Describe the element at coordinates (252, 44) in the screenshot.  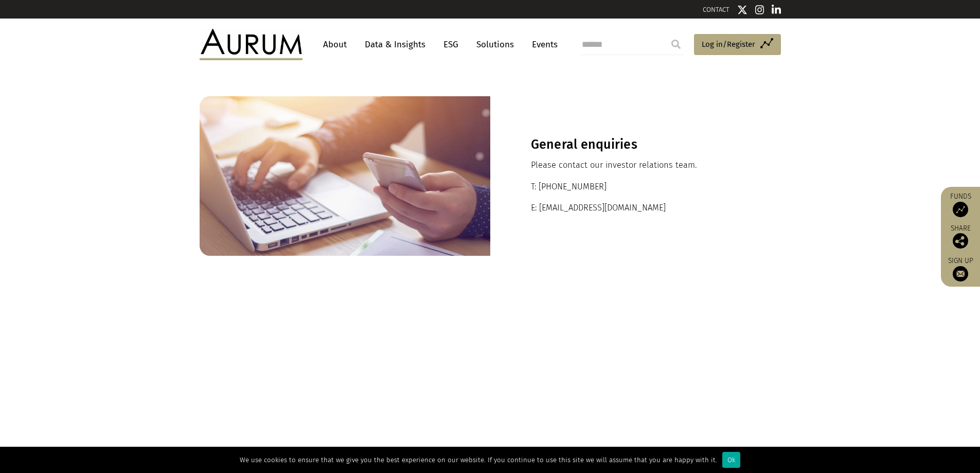
I see `img: Aurum` at that location.